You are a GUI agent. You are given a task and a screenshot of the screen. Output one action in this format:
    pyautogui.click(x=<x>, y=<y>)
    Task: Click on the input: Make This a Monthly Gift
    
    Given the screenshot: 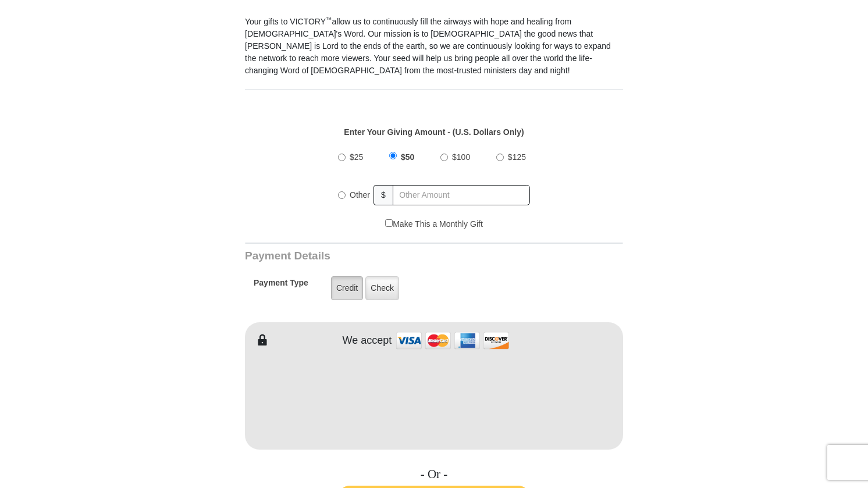 What is the action you would take?
    pyautogui.click(x=389, y=223)
    